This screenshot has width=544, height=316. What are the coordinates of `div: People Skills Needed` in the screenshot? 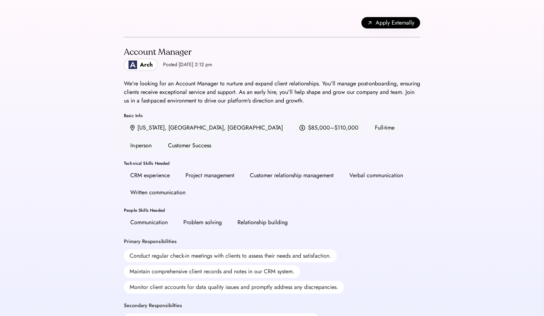 It's located at (272, 211).